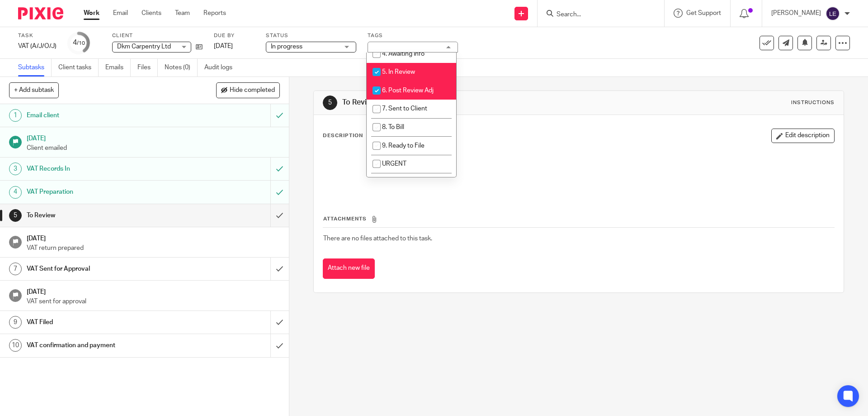 The width and height of the screenshot is (868, 416). Describe the element at coordinates (803, 136) in the screenshot. I see `button: Edit description` at that location.